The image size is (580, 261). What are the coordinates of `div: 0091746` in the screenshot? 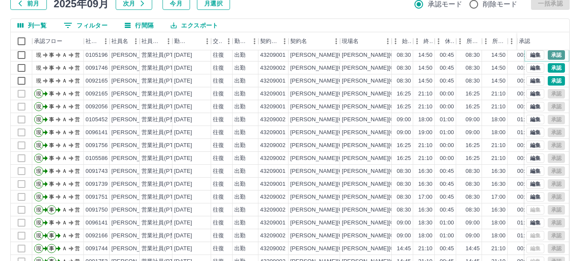 It's located at (97, 68).